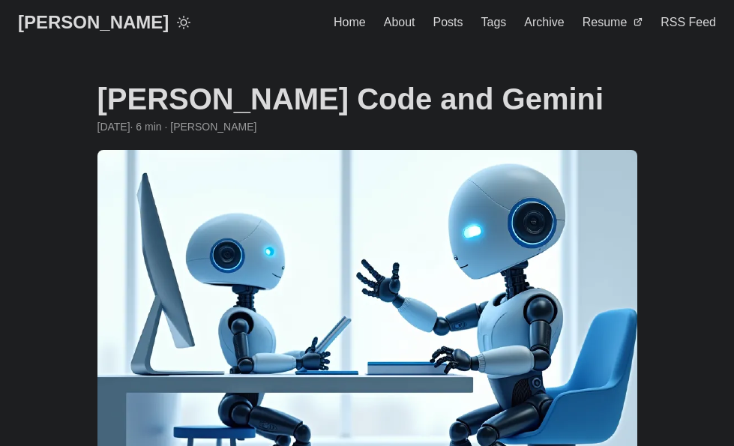  What do you see at coordinates (349, 22) in the screenshot?
I see `span: Home` at bounding box center [349, 22].